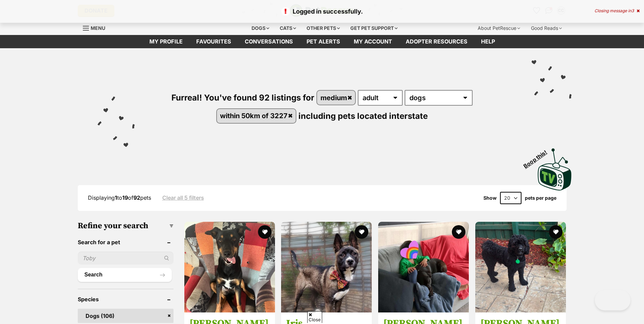 The width and height of the screenshot is (644, 324). Describe the element at coordinates (538, 157) in the screenshot. I see `span: Boop this!` at that location.